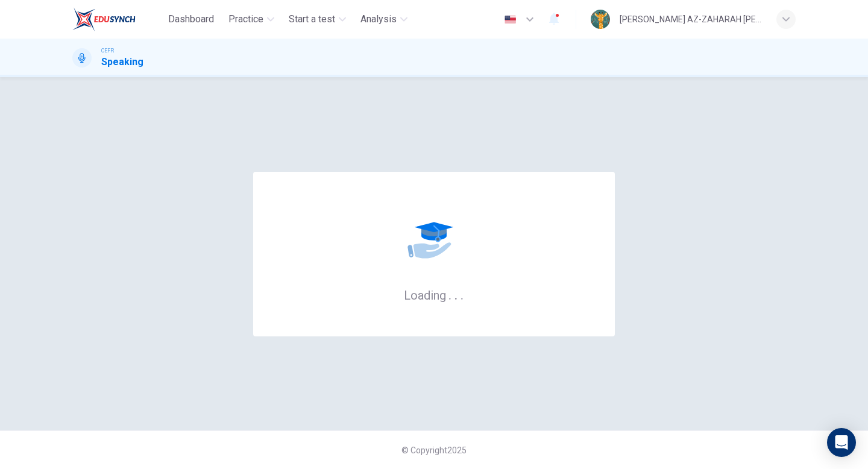 The height and width of the screenshot is (469, 868). What do you see at coordinates (122, 62) in the screenshot?
I see `h1: Speaking` at bounding box center [122, 62].